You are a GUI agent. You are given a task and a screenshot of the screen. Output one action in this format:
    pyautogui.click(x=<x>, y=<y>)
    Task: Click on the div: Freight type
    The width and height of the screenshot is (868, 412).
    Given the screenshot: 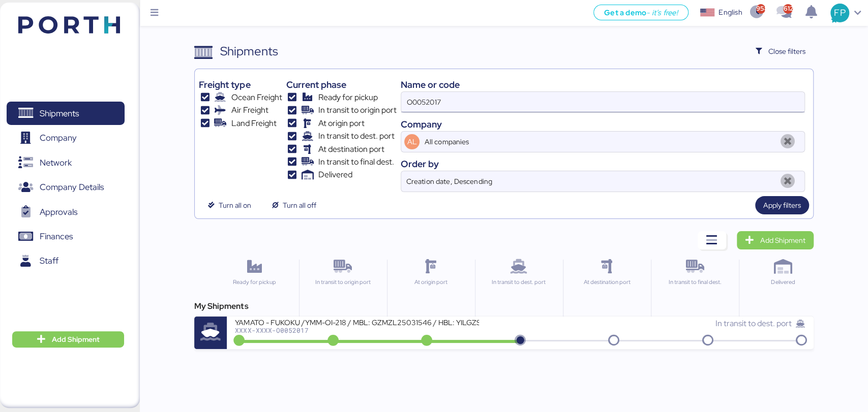 What is the action you would take?
    pyautogui.click(x=240, y=84)
    